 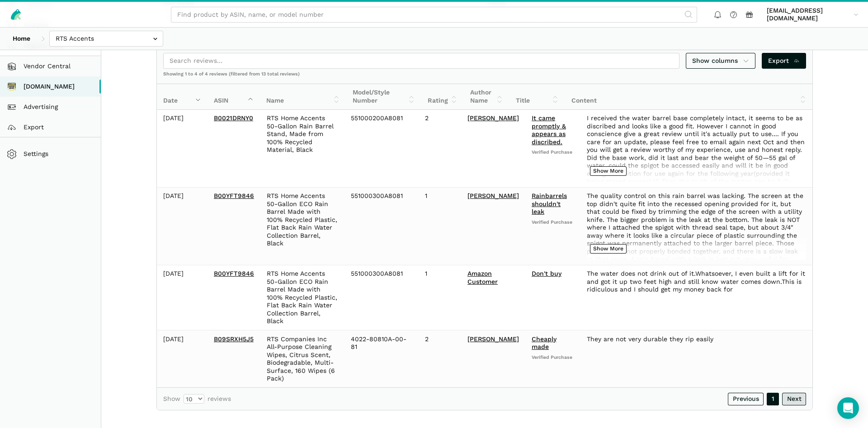 What do you see at coordinates (549, 203) in the screenshot?
I see `a: Rainbarrels shouldn't leak` at bounding box center [549, 203].